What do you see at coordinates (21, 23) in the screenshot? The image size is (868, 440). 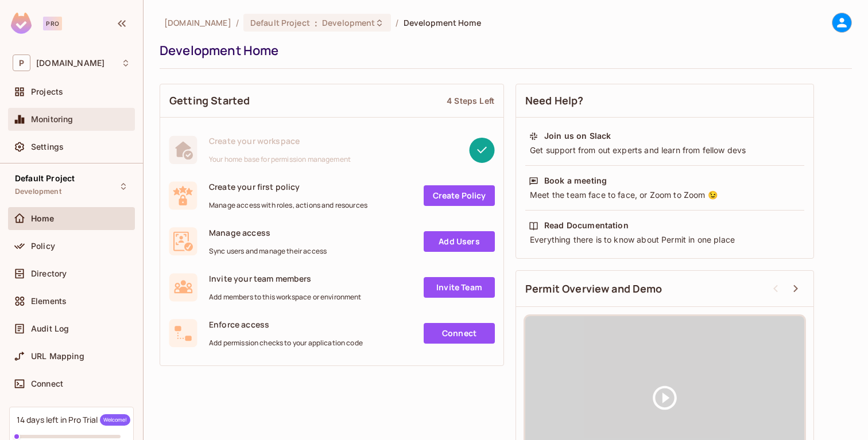 I see `img: SReyMgAAAABJRU5ErkJggg==` at bounding box center [21, 23].